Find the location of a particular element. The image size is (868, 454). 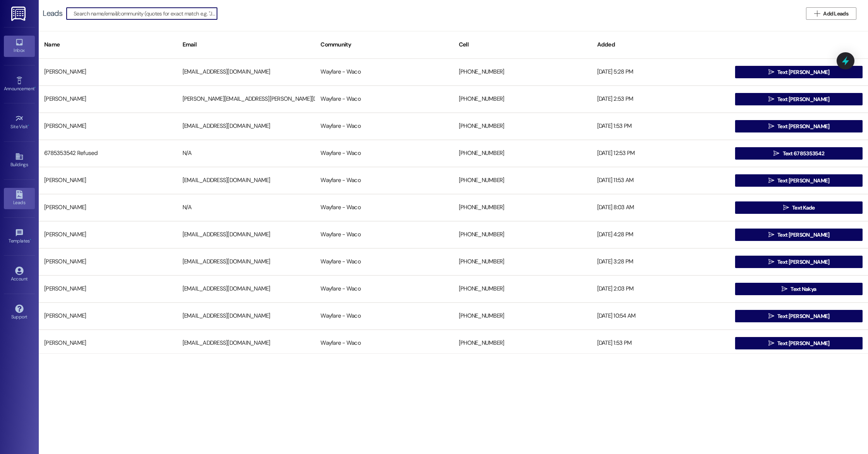

button: Text Kade is located at coordinates (798, 208).